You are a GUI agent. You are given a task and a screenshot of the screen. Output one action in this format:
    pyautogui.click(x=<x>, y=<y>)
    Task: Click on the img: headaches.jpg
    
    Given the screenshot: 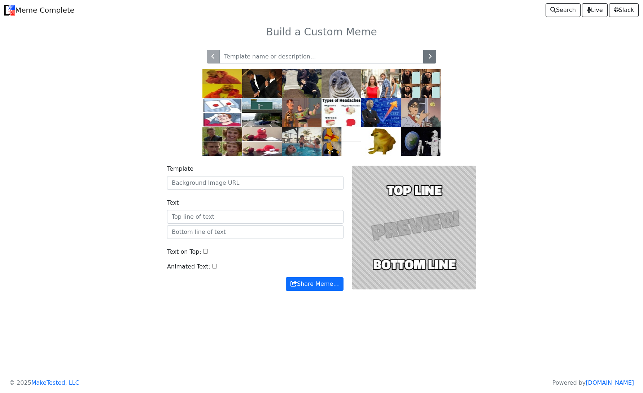 What is the action you would take?
    pyautogui.click(x=342, y=113)
    